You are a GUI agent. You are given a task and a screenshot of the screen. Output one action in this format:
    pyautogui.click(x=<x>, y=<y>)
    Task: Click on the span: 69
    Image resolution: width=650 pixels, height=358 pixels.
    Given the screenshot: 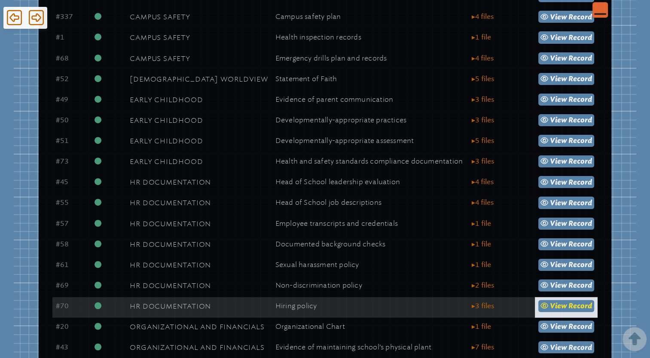 What is the action you would take?
    pyautogui.click(x=62, y=285)
    